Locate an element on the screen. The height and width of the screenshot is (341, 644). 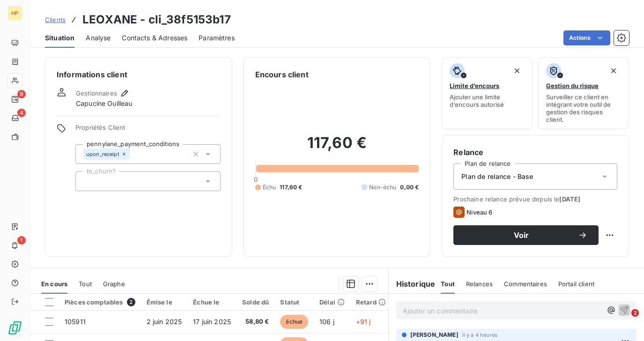
span: 9 is located at coordinates (21, 94).